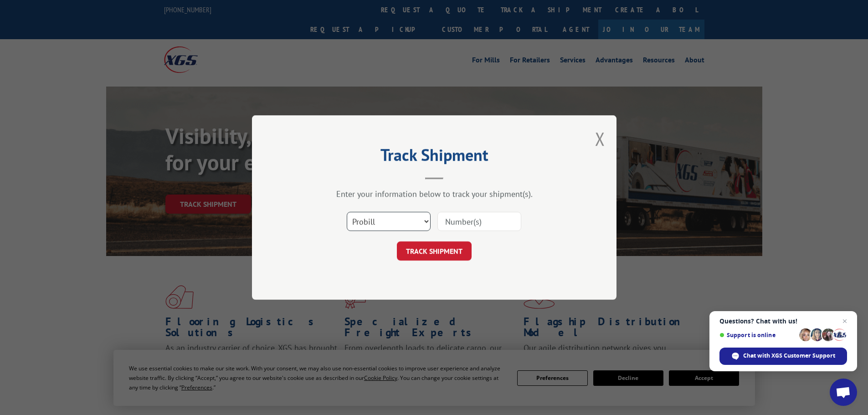  I want to click on span: Close chat, so click(845, 322).